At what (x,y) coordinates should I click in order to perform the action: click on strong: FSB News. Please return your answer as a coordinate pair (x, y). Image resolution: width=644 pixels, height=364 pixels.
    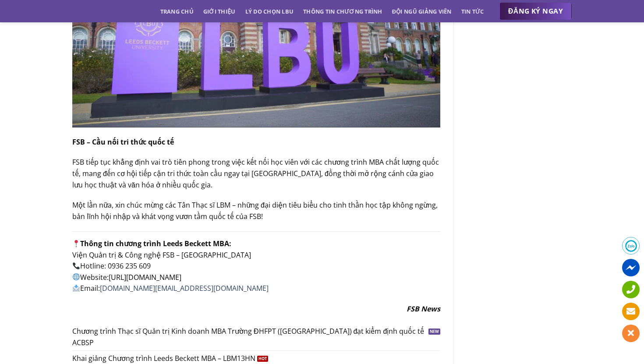
    Looking at the image, I should click on (423, 309).